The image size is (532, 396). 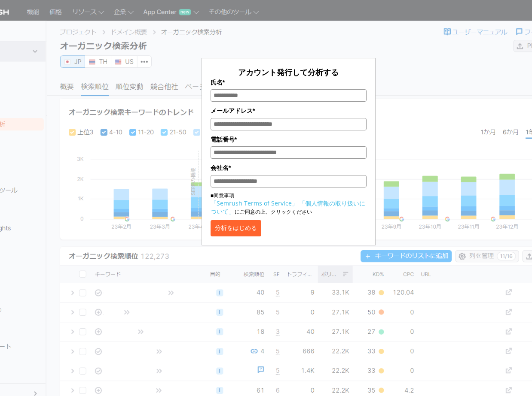 What do you see at coordinates (288, 111) in the screenshot?
I see `label: メールアドレス*` at bounding box center [288, 111].